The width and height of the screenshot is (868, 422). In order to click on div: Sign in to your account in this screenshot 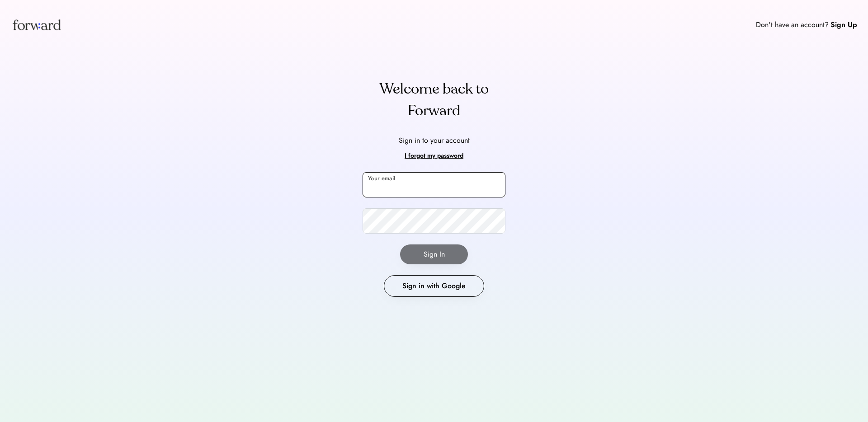, I will do `click(434, 140)`.